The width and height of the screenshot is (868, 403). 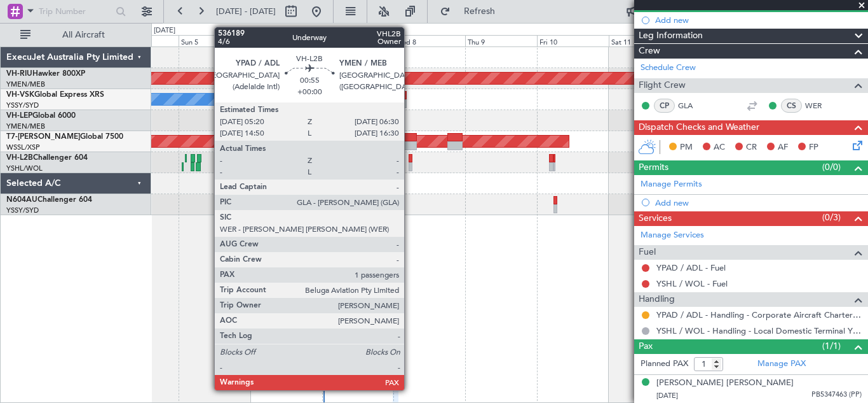 What do you see at coordinates (691, 267) in the screenshot?
I see `a: YPAD / ADL - Fuel` at bounding box center [691, 267].